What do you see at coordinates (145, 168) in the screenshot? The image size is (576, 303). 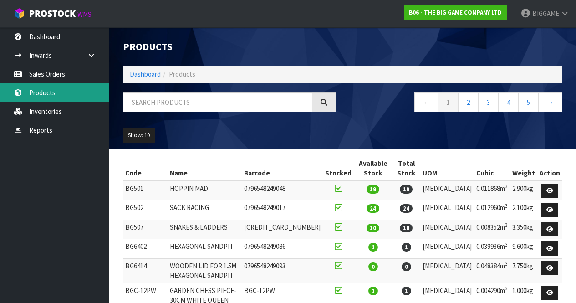 I see `th: Code` at bounding box center [145, 168].